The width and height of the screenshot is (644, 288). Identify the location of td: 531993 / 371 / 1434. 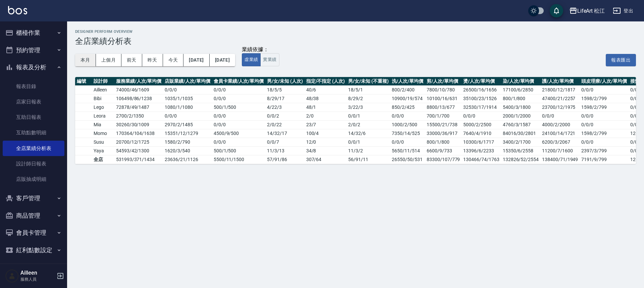
(138, 160).